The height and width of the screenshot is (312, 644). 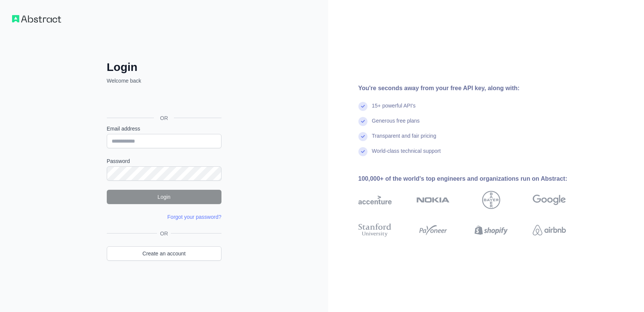 I want to click on button: Login, so click(x=164, y=197).